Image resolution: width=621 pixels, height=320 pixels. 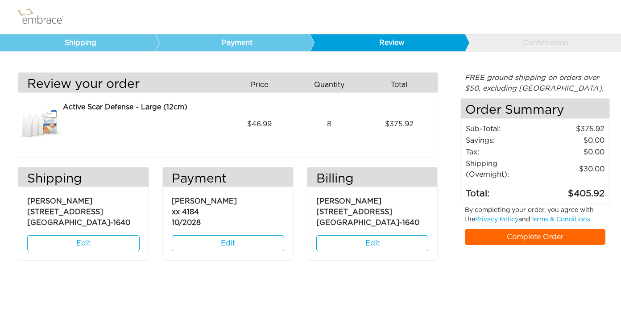 What do you see at coordinates (560, 220) in the screenshot?
I see `a: Terms & Conditions` at bounding box center [560, 220].